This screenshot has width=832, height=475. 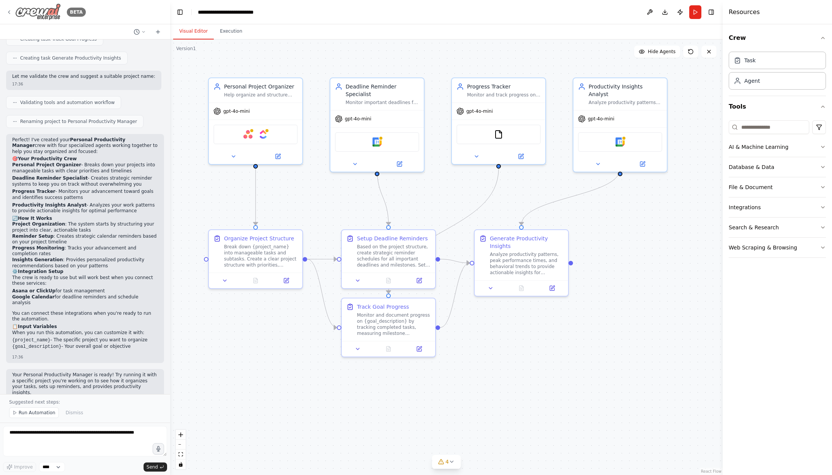 What do you see at coordinates (74, 413) in the screenshot?
I see `span: Dismiss` at bounding box center [74, 413].